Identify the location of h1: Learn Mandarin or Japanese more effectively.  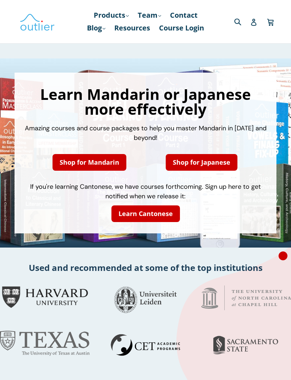
(145, 102).